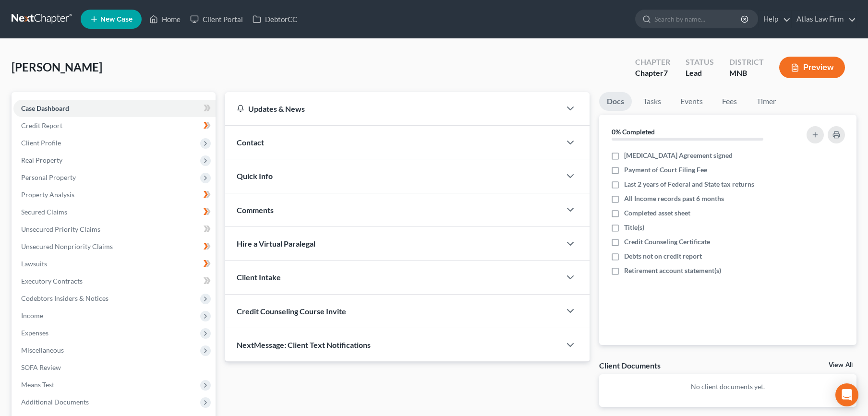  I want to click on span: Title(s), so click(634, 227).